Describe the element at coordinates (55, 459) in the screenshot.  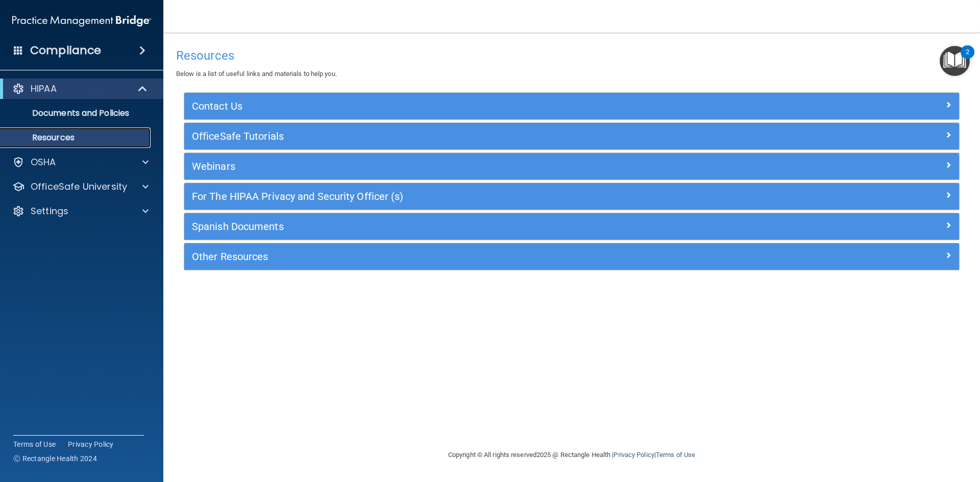
I see `span: Ⓒ Rectangle Health 2024` at that location.